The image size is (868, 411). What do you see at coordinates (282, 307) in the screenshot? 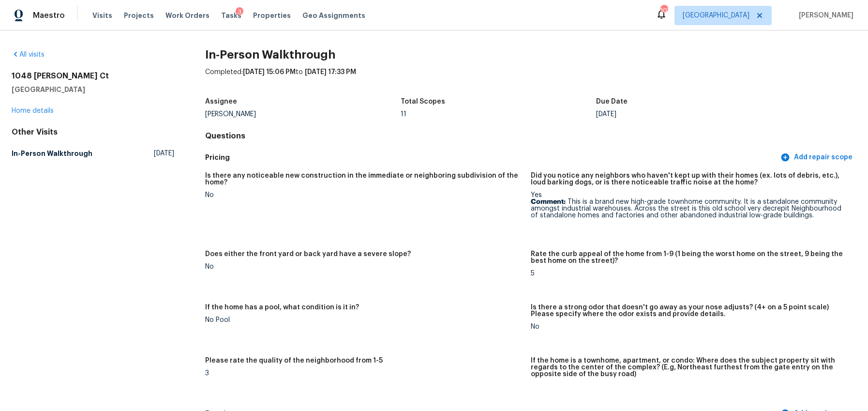
I see `h5: If the home has a pool, what condition is it in?` at bounding box center [282, 307].